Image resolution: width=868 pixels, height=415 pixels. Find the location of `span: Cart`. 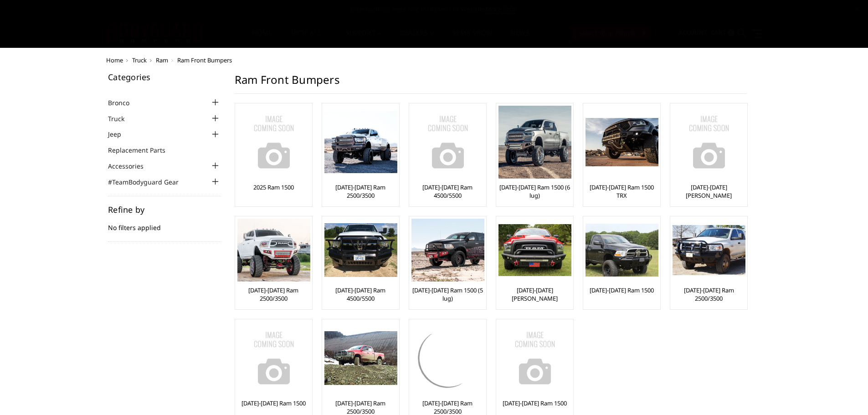

span: Cart is located at coordinates (719, 33).